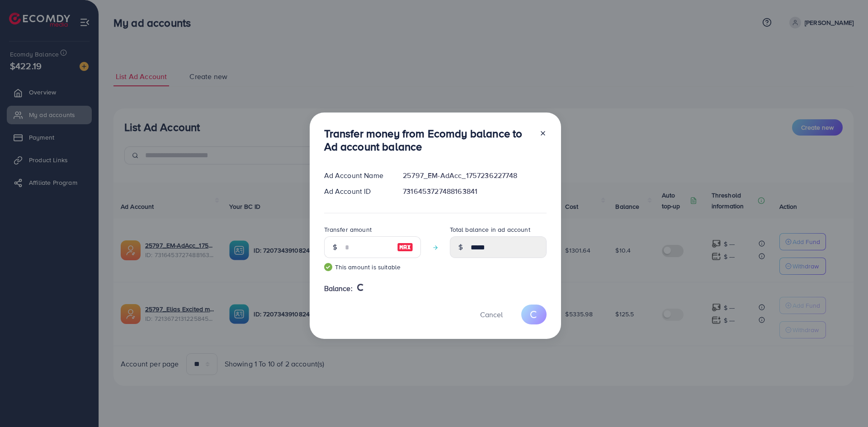 The width and height of the screenshot is (868, 427). Describe the element at coordinates (428, 140) in the screenshot. I see `h3: Transfer money from Ecomdy balance to Ad account balance` at that location.